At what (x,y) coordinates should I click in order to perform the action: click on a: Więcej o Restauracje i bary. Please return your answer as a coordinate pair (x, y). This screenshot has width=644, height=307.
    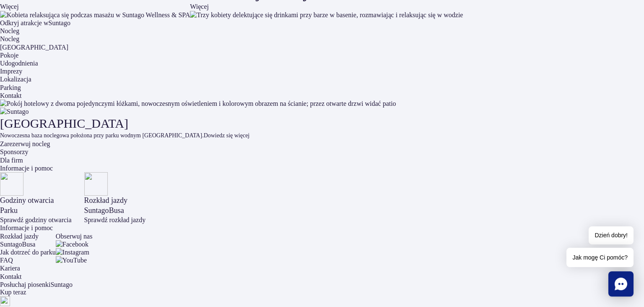
    Looking at the image, I should click on (199, 6).